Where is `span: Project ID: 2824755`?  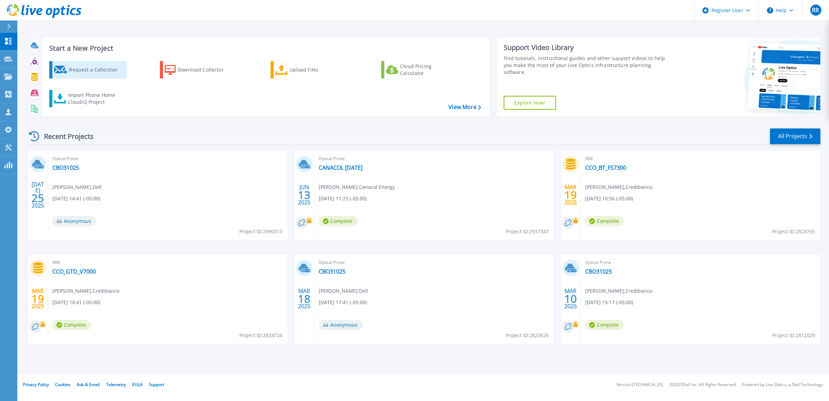
span: Project ID: 2824755 is located at coordinates (794, 231).